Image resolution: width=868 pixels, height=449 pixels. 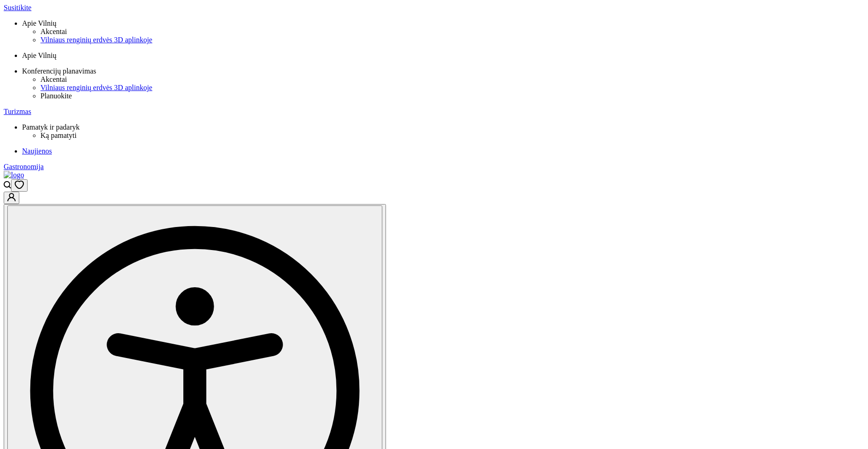 I want to click on a: Open wishlist, so click(x=19, y=186).